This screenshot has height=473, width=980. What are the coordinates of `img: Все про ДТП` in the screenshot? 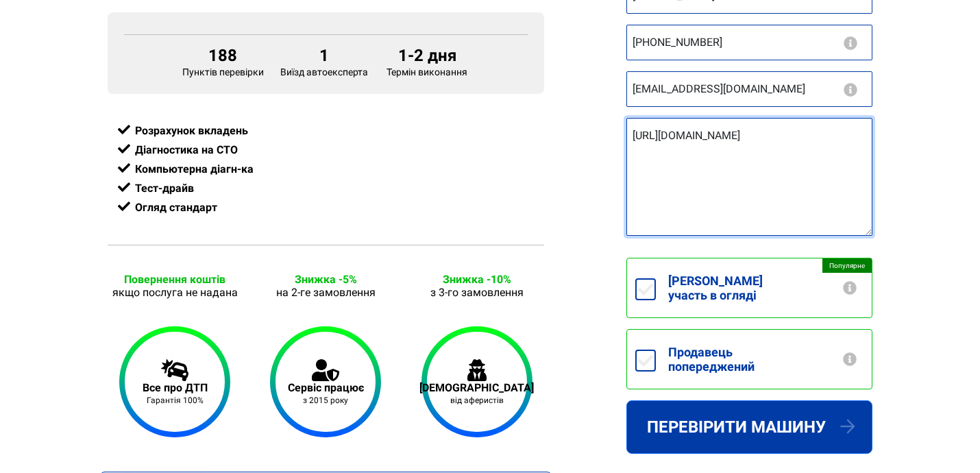 It's located at (175, 370).